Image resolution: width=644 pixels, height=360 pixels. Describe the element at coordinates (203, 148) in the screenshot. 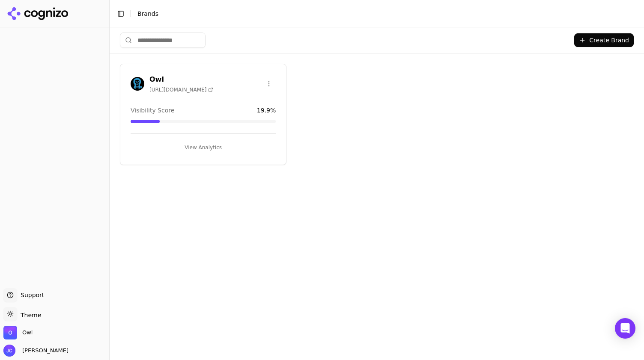

I see `button: View Analytics` at that location.